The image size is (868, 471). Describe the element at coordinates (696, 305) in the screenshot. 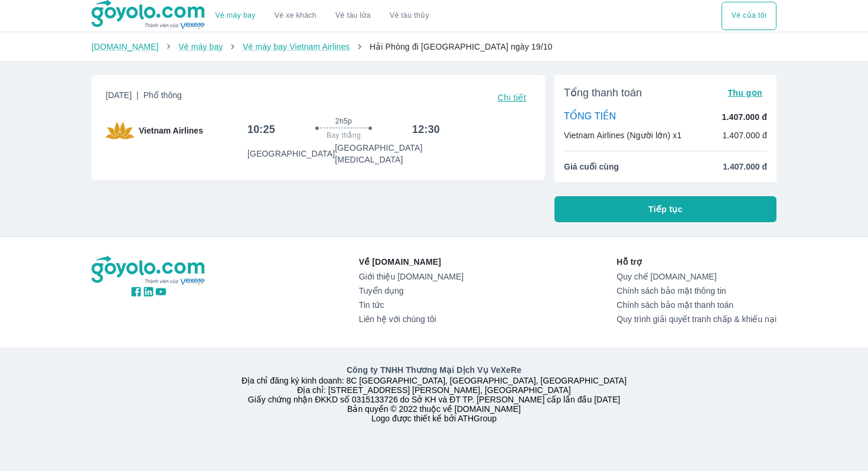

I see `a: Chính sách bảo mật thanh toán` at that location.